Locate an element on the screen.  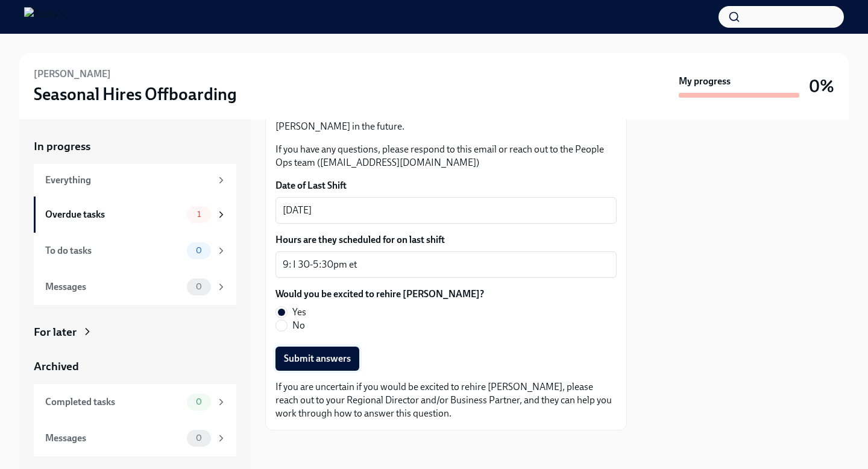
div: In progress is located at coordinates (135, 146).